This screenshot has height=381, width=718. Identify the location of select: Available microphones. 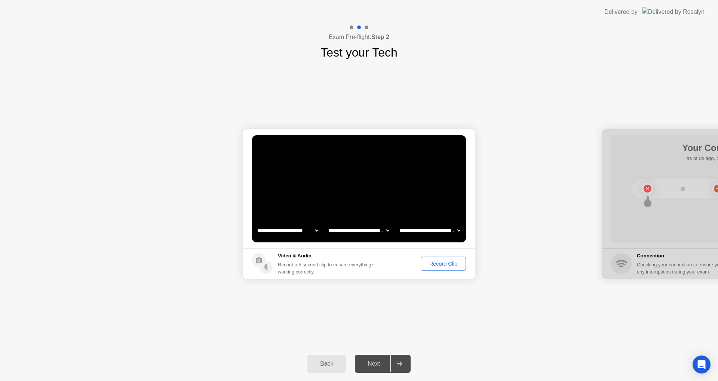
(430, 230).